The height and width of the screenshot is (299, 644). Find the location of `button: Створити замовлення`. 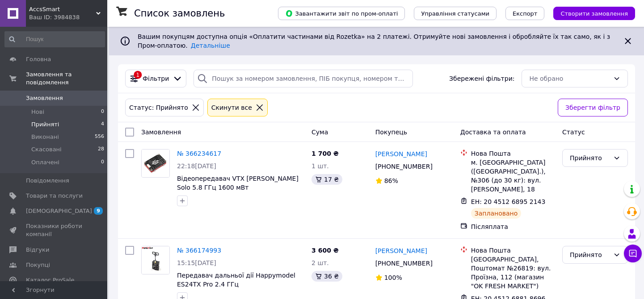

button: Створити замовлення is located at coordinates (594, 13).